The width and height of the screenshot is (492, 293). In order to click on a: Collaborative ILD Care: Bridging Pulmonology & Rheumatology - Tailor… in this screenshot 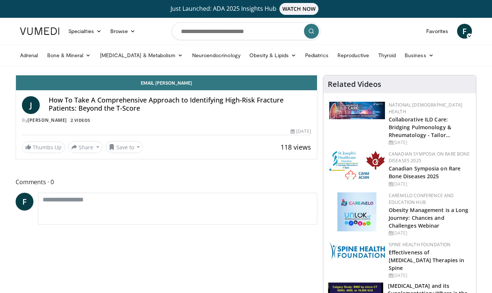, I will do `click(420, 127)`.